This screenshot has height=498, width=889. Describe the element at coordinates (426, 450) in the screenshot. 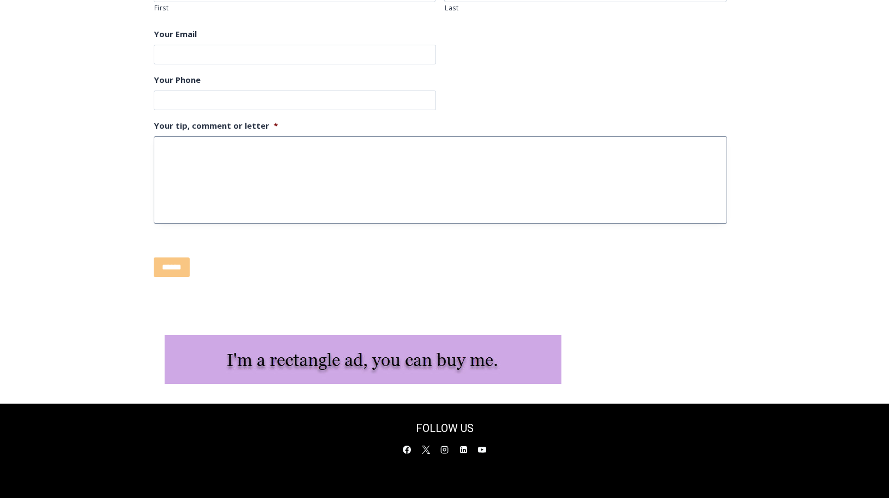

I see `a: X` at that location.